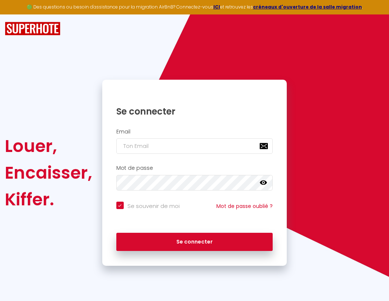 This screenshot has height=301, width=389. Describe the element at coordinates (33, 29) in the screenshot. I see `img: SuperHote logo` at that location.